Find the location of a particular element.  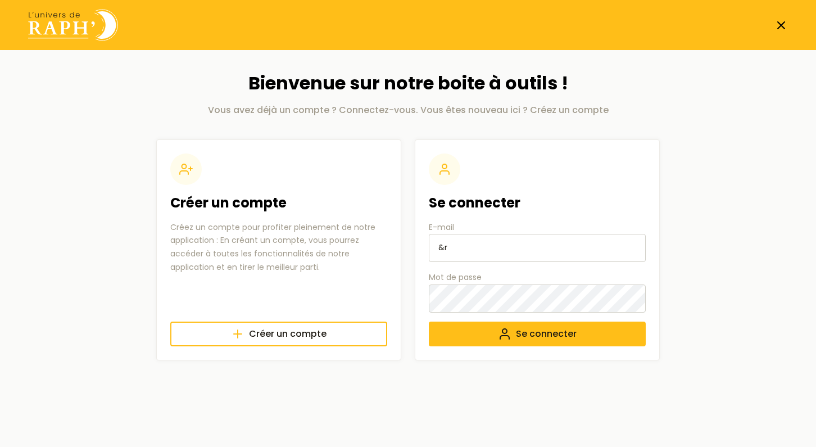

a: Créer un compte is located at coordinates (279, 334).